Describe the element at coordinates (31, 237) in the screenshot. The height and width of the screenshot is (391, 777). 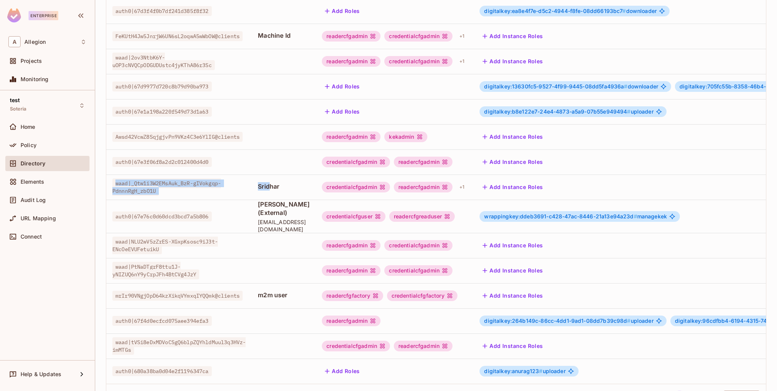
I see `span: Connect` at that location.